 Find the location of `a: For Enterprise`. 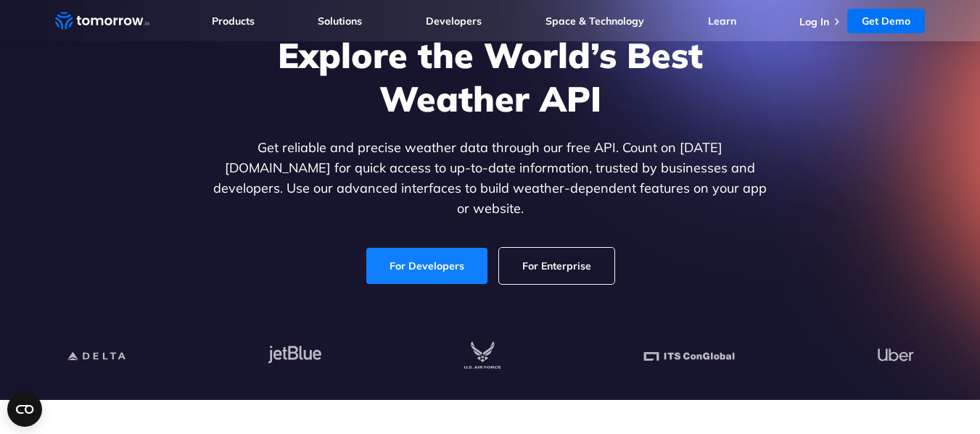

a: For Enterprise is located at coordinates (556, 266).